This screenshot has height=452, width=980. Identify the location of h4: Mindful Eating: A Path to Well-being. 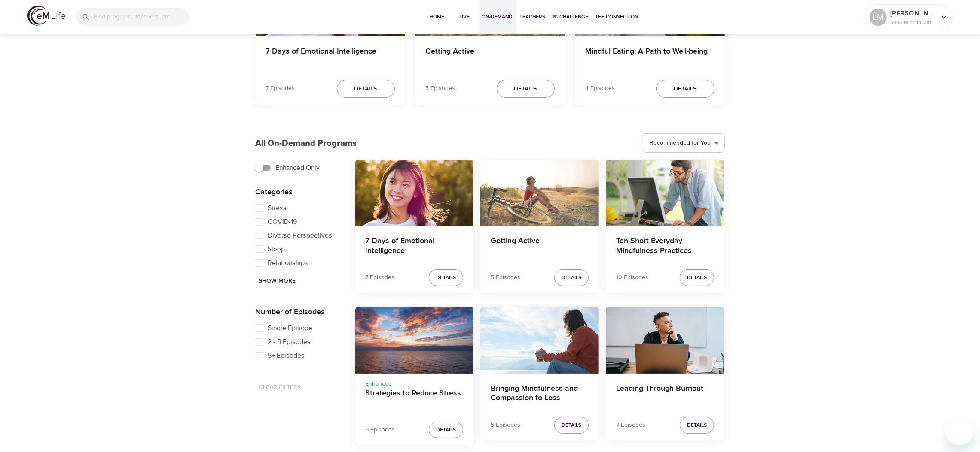
(650, 57).